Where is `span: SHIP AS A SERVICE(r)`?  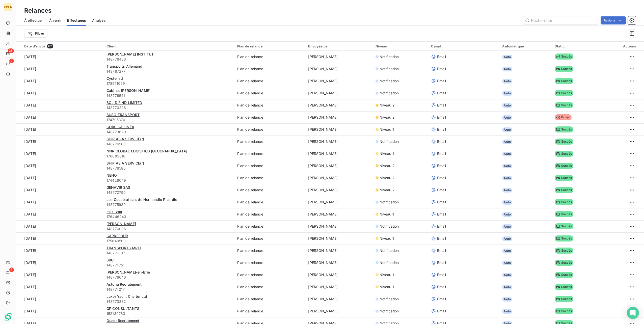 span: SHIP AS A SERVICE(r) is located at coordinates (125, 163).